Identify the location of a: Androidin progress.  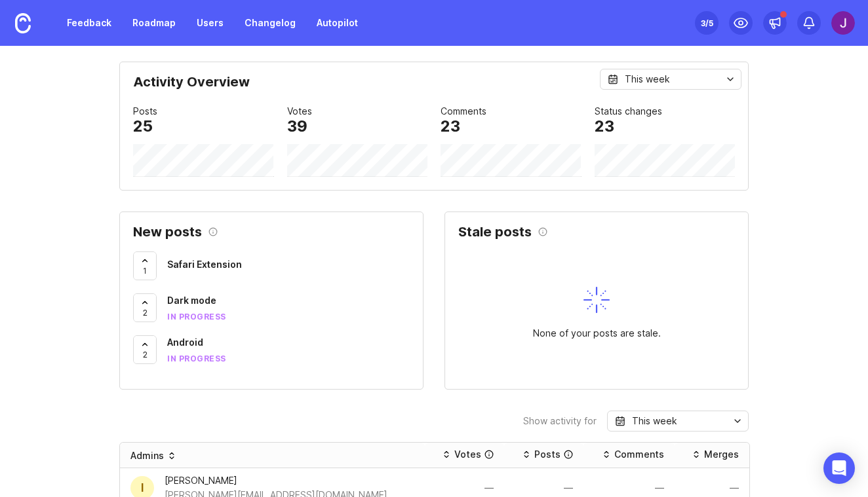
(289, 350).